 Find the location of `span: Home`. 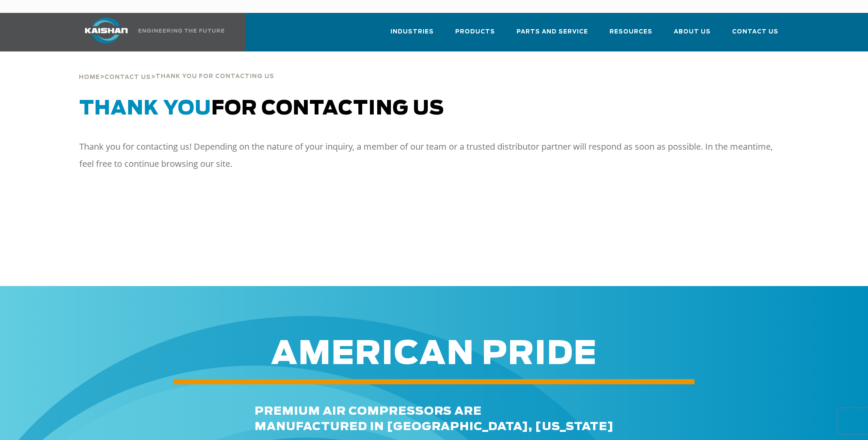

span: Home is located at coordinates (89, 77).